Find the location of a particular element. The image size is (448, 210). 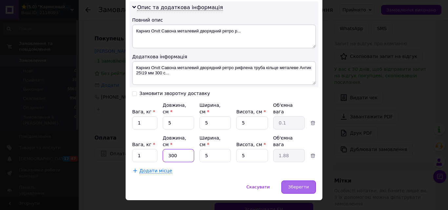

div: Додаткова інформація is located at coordinates (224, 57).